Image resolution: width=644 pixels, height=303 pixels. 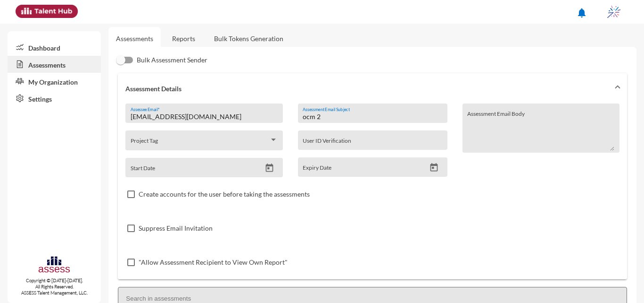 I want to click on input: Assessee Email, so click(x=204, y=117).